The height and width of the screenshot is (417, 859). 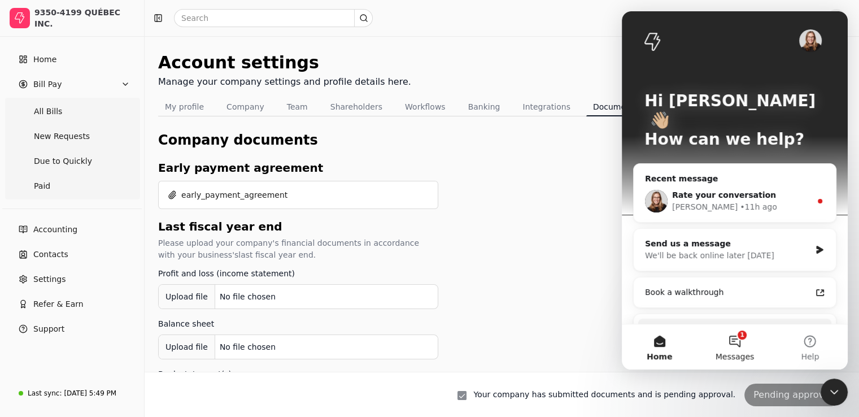 I want to click on a: All Bills, so click(x=72, y=111).